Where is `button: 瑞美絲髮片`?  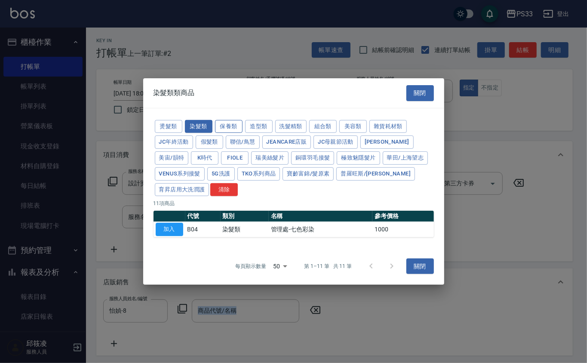 button: 瑞美絲髮片 is located at coordinates (270, 158).